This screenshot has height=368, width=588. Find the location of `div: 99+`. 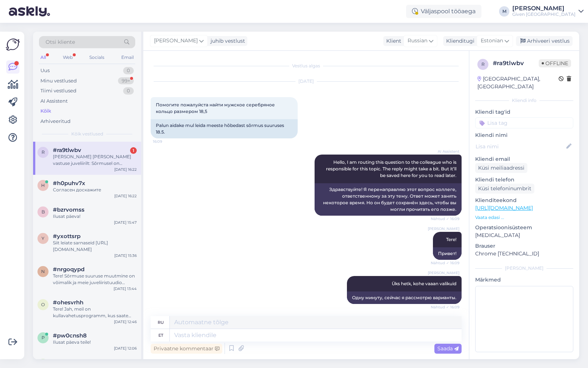

div: 99+ is located at coordinates (126, 81).